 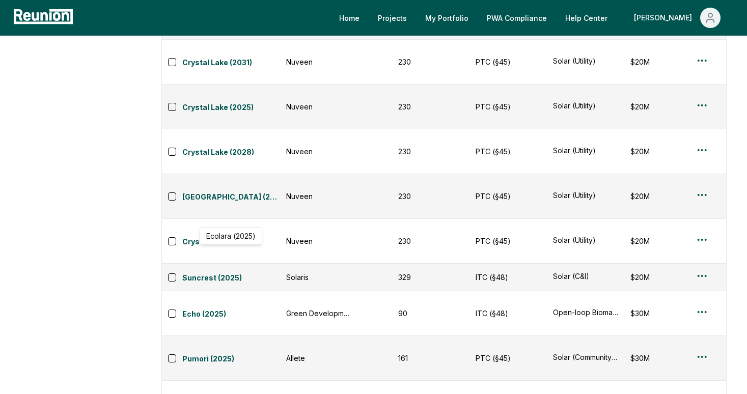 What do you see at coordinates (586, 18) in the screenshot?
I see `a: Help Center` at bounding box center [586, 18].